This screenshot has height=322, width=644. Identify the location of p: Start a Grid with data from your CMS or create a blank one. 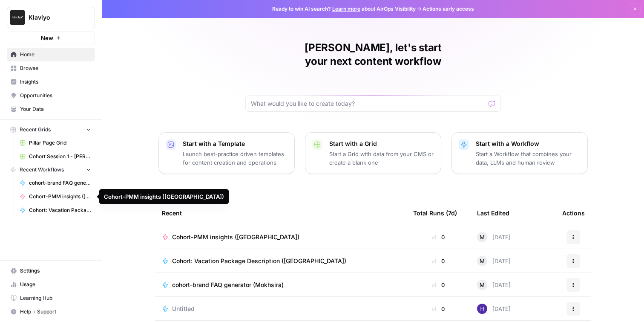
(381, 158).